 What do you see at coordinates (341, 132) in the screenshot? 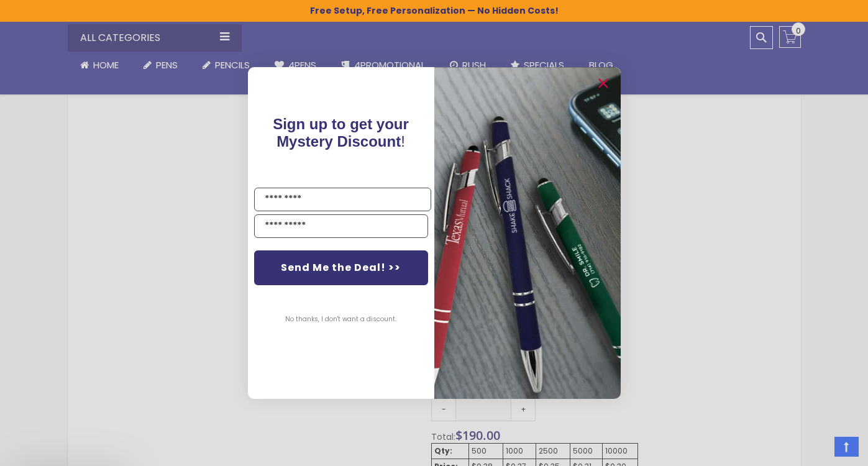
I see `span: Sign up to get your Mystery Discount` at bounding box center [341, 132].